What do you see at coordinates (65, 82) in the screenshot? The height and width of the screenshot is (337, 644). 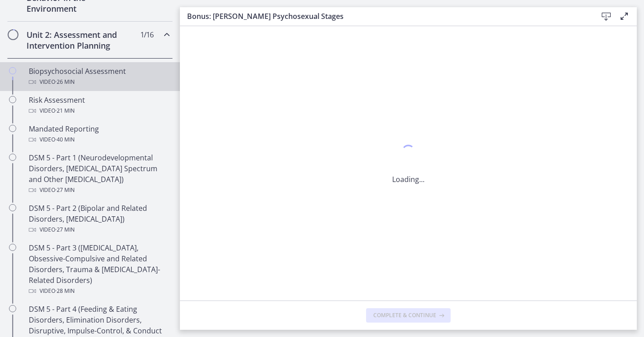 I see `span: · 26 min` at bounding box center [65, 82].